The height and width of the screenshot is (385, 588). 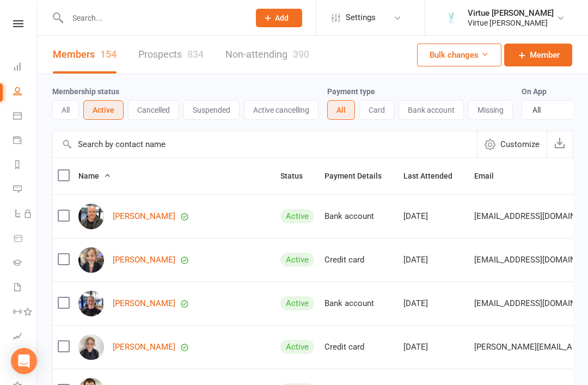 What do you see at coordinates (25, 337) in the screenshot?
I see `a: Assessments` at bounding box center [25, 337].